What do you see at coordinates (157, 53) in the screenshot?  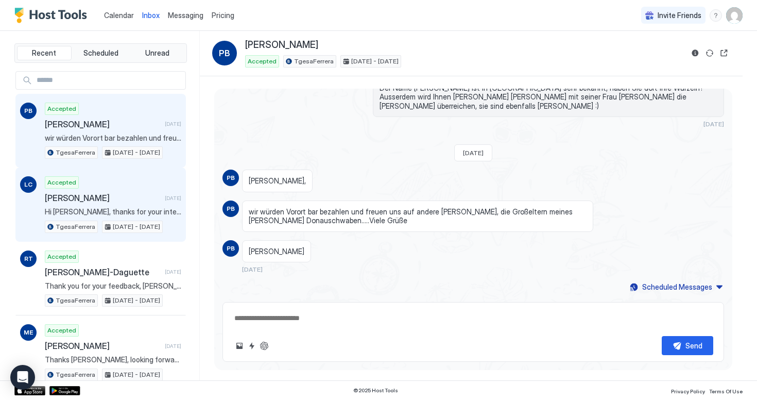 I see `span: Unread` at bounding box center [157, 53].